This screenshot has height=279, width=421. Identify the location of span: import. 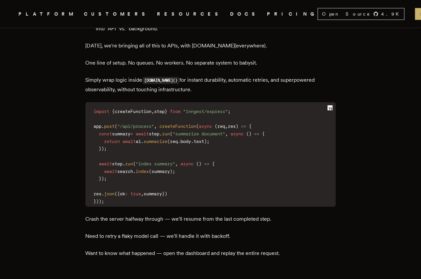
(102, 111).